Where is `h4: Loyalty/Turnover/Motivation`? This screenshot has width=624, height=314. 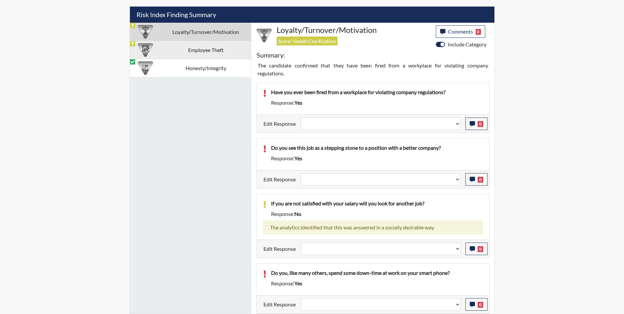 h4: Loyalty/Turnover/Motivation is located at coordinates (354, 30).